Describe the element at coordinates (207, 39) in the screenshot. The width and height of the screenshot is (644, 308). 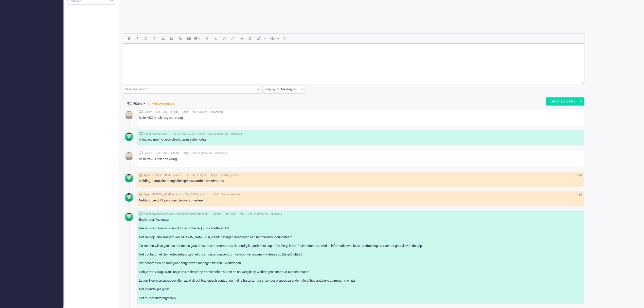
I see `button: Emoticons` at that location.